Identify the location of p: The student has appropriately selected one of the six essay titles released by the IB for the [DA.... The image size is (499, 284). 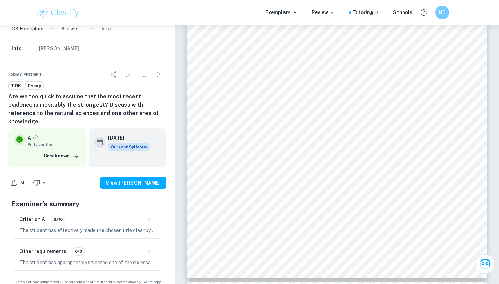
(87, 263).